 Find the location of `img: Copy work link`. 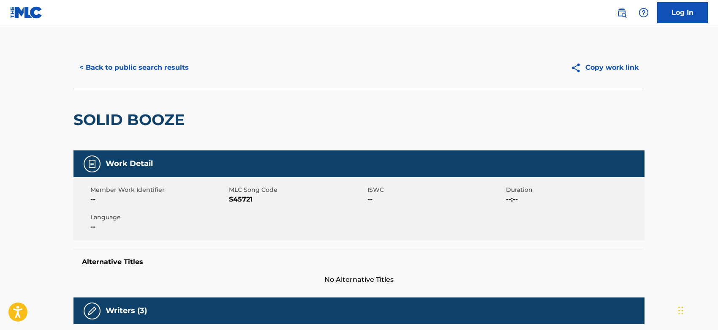

img: Copy work link is located at coordinates (578, 68).